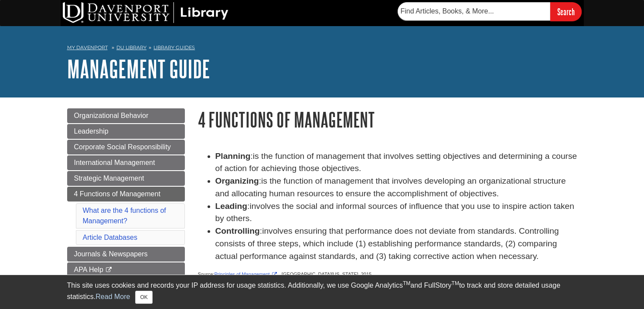  I want to click on strong: Controlling, so click(238, 231).